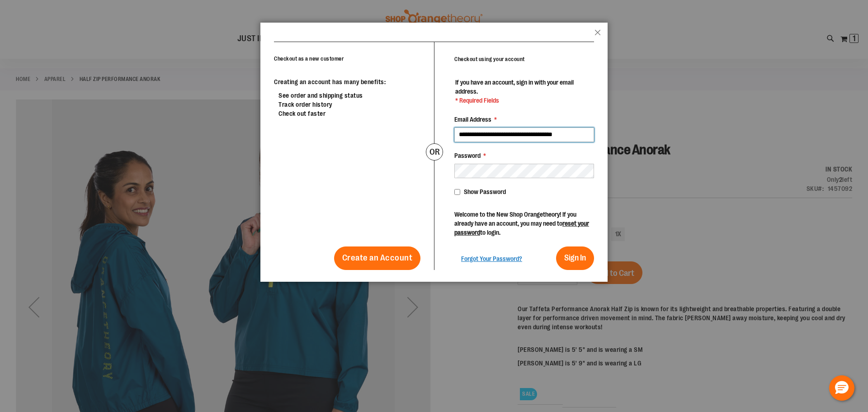  I want to click on li: Check out faster, so click(349, 114).